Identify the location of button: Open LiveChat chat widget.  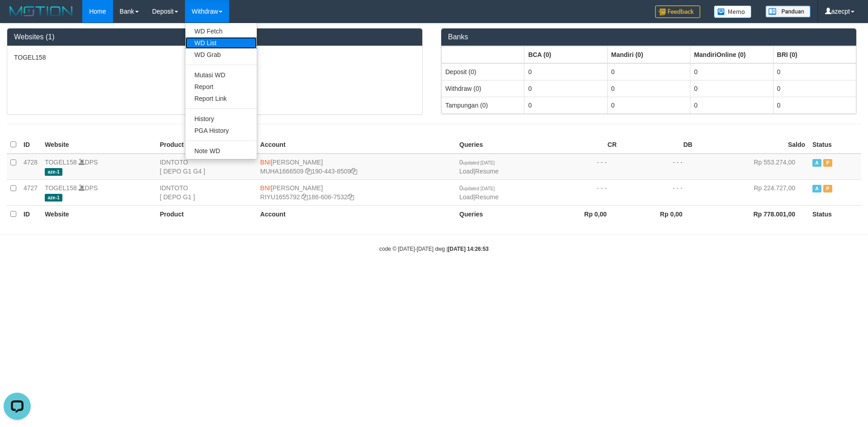
(17, 17).